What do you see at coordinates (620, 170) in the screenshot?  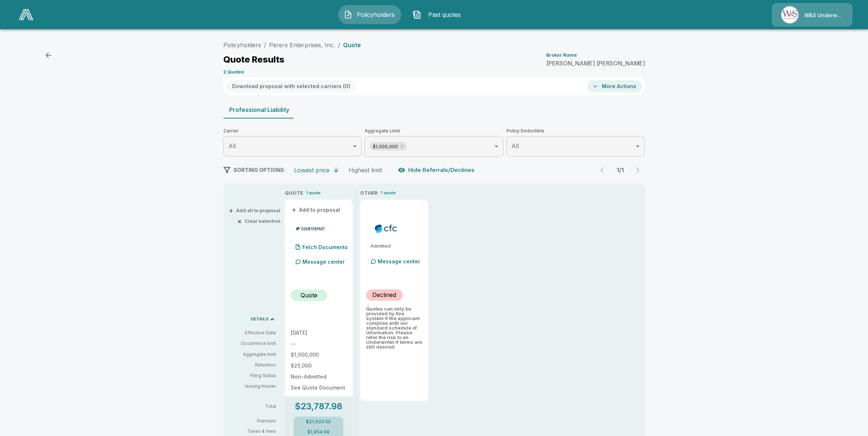 I see `p: 1 / 1` at bounding box center [620, 170].